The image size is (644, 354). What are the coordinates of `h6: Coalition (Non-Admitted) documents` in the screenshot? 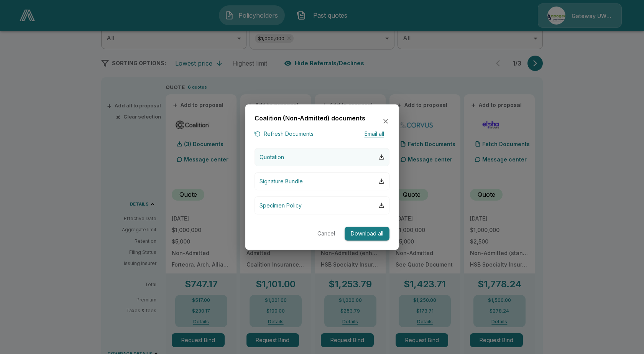 It's located at (309, 118).